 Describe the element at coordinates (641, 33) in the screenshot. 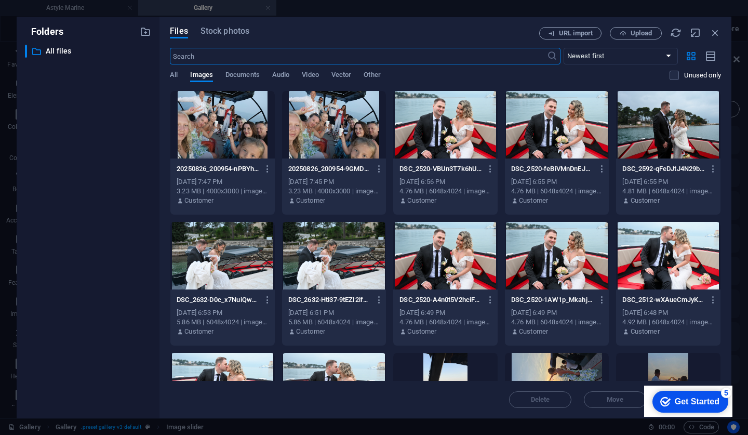

I see `span: Upload` at that location.